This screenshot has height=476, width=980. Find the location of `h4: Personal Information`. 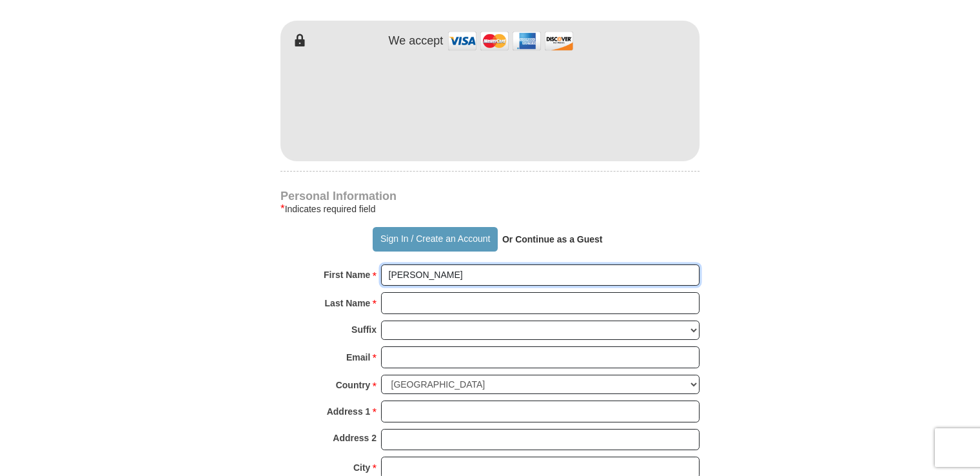

h4: Personal Information is located at coordinates (490, 196).